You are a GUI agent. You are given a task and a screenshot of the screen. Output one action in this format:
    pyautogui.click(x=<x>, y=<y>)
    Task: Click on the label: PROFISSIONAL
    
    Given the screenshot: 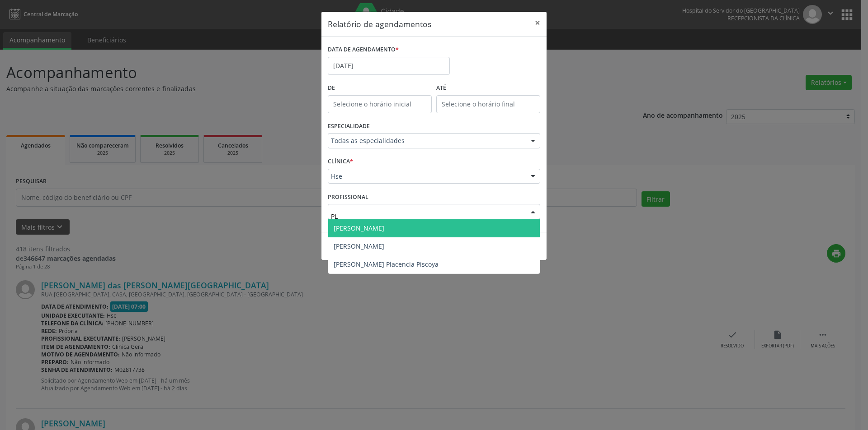 What is the action you would take?
    pyautogui.click(x=348, y=197)
    